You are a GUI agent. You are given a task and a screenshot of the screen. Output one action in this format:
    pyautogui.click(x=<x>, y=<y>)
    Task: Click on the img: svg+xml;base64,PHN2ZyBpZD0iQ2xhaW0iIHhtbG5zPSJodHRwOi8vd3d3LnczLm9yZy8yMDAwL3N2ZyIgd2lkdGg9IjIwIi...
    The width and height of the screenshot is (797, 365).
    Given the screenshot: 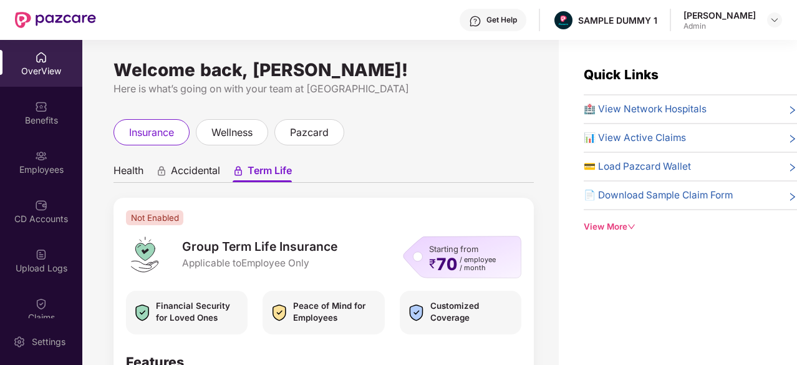 What is the action you would take?
    pyautogui.click(x=41, y=304)
    